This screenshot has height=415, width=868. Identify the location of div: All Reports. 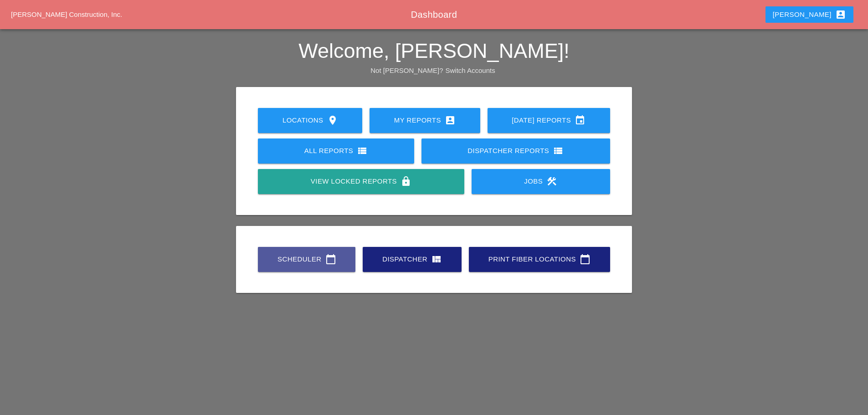
(335, 151).